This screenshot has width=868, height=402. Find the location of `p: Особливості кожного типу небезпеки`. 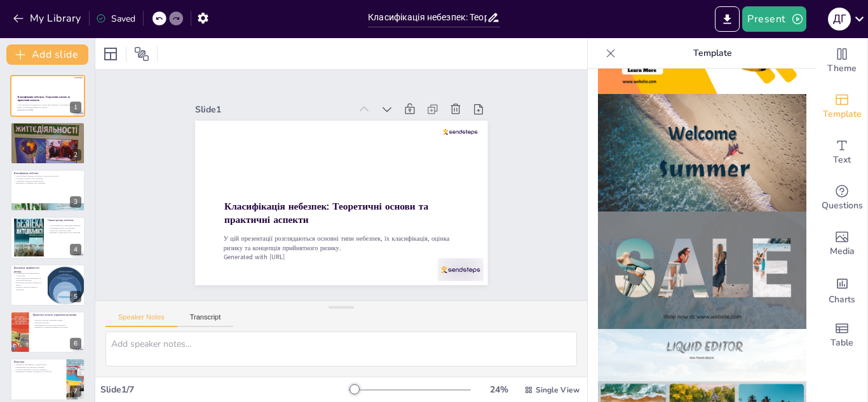

p: Особливості кожного типу небезпеки is located at coordinates (48, 178).